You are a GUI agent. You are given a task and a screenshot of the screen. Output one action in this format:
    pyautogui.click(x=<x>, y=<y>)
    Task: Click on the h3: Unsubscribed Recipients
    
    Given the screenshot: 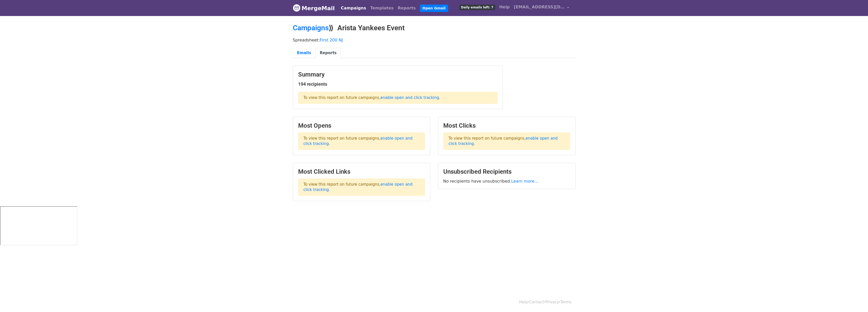 What is the action you would take?
    pyautogui.click(x=507, y=172)
    